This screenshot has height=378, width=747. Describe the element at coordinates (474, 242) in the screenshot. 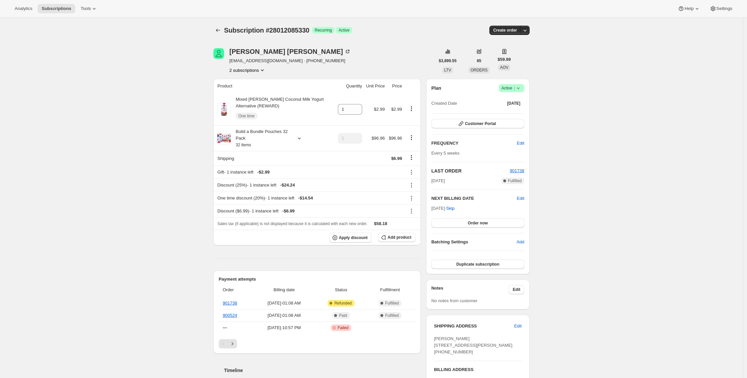

I see `h6: Batching Settings` at that location.